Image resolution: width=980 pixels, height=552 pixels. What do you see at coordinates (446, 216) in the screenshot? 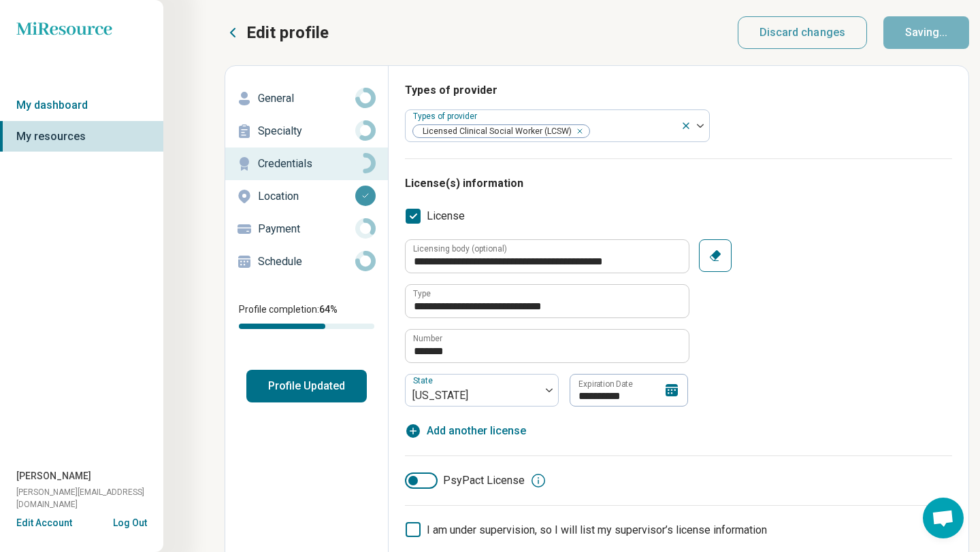
I see `span: License` at bounding box center [446, 216].